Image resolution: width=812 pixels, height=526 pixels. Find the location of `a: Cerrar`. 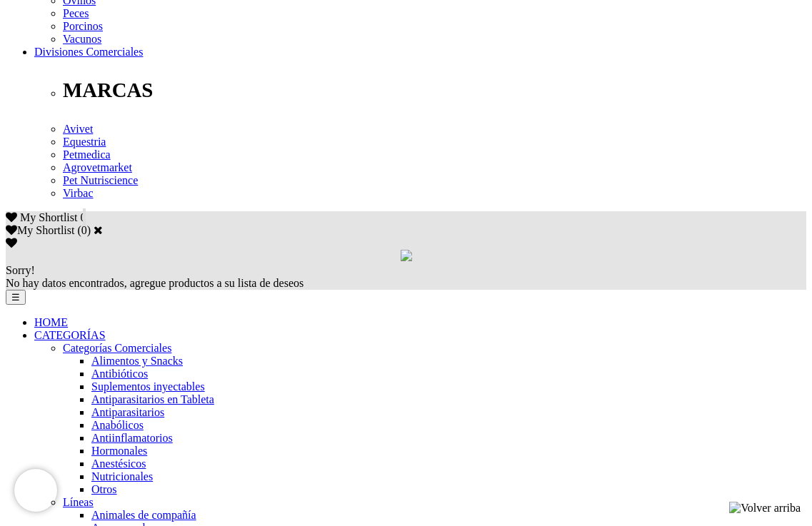

a: Cerrar is located at coordinates (98, 230).